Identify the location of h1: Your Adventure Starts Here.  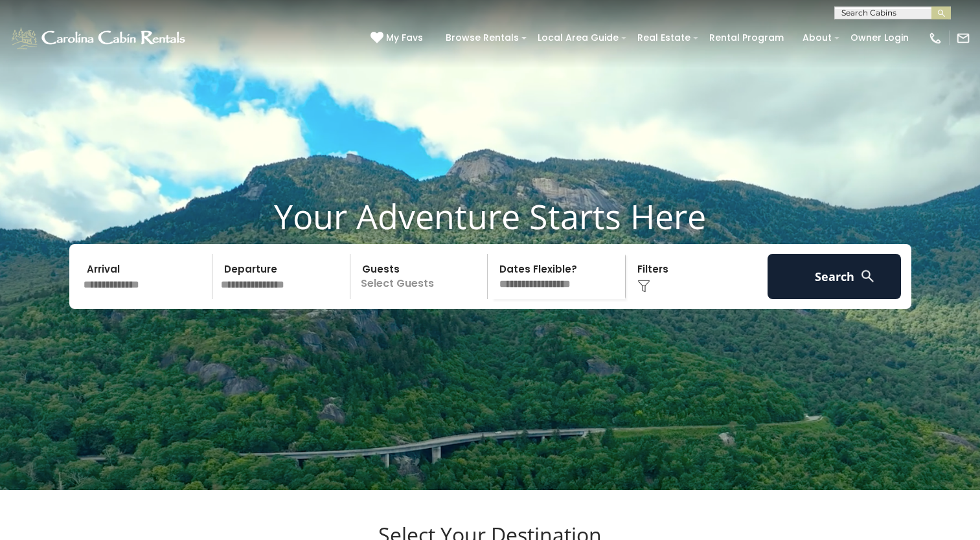
(490, 217).